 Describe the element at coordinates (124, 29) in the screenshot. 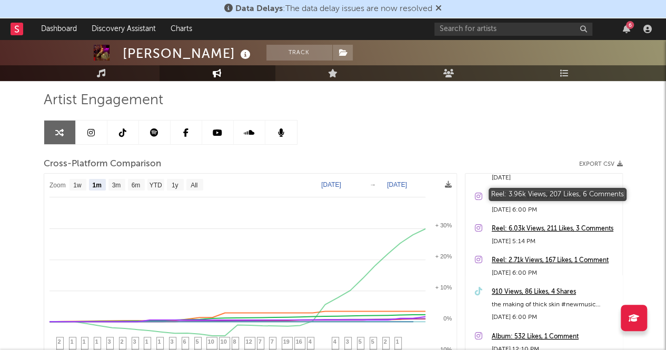

I see `a: Discovery Assistant` at that location.